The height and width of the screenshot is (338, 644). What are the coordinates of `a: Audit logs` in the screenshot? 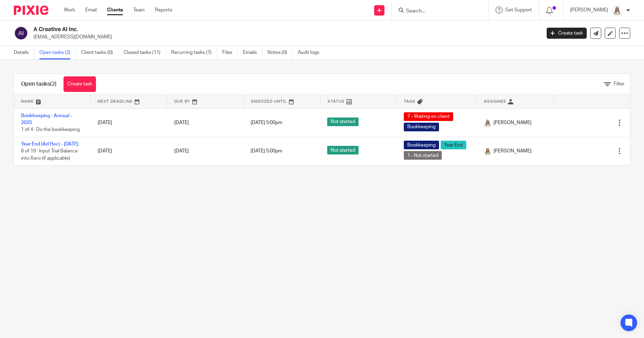 It's located at (311, 53).